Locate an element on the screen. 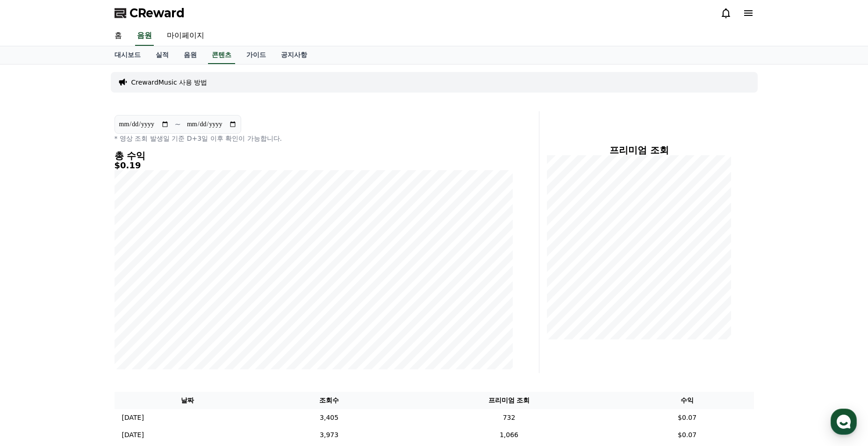  td: 1,066 is located at coordinates (509, 435).